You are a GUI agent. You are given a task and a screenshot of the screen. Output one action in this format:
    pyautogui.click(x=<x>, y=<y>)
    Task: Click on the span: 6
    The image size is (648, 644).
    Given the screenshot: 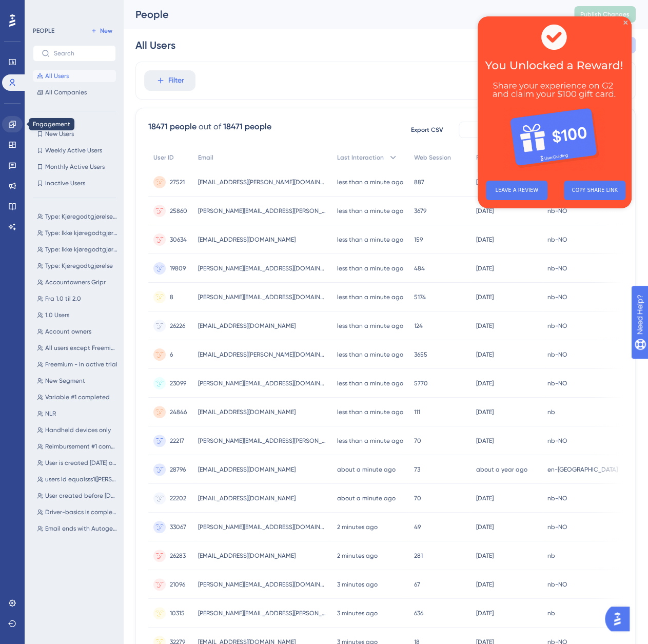 What is the action you would take?
    pyautogui.click(x=171, y=355)
    